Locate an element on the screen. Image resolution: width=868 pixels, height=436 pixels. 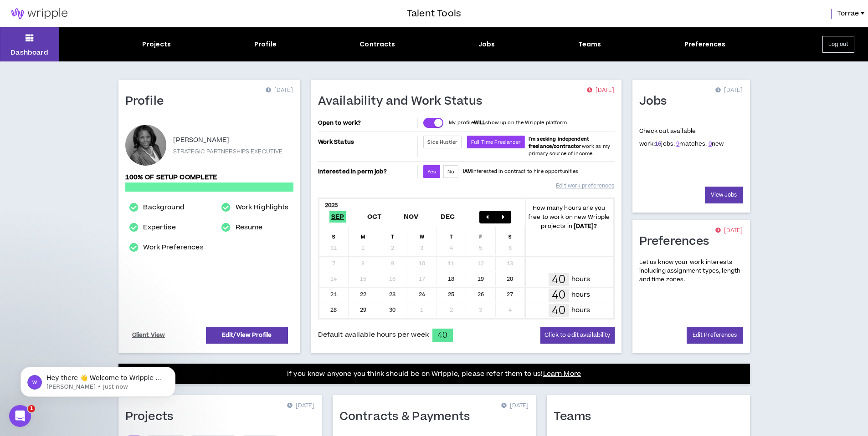
a: Background is located at coordinates (164, 208).